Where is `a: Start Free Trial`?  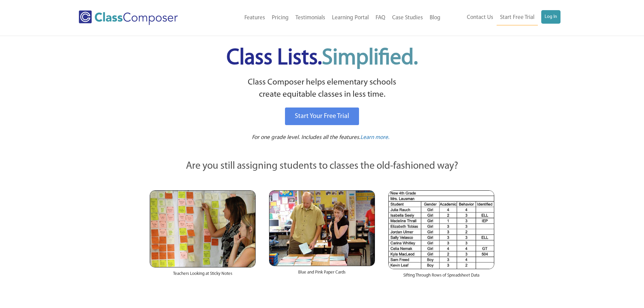
a: Start Free Trial is located at coordinates (517, 18).